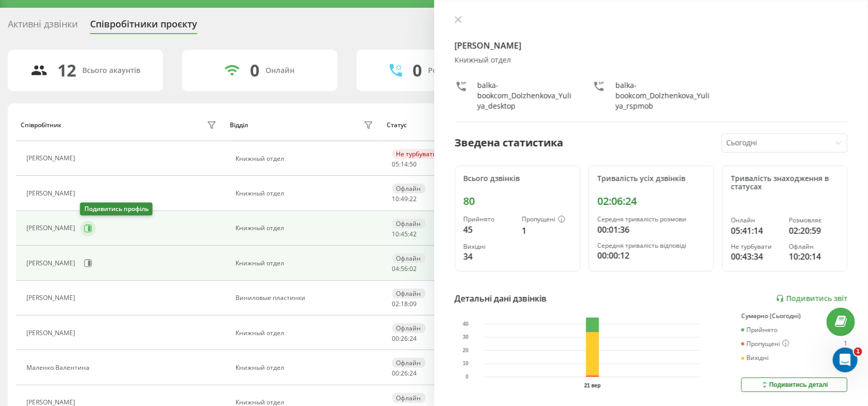 This screenshot has width=868, height=406. What do you see at coordinates (116, 209) in the screenshot?
I see `div: Подивитись профіль` at bounding box center [116, 209].